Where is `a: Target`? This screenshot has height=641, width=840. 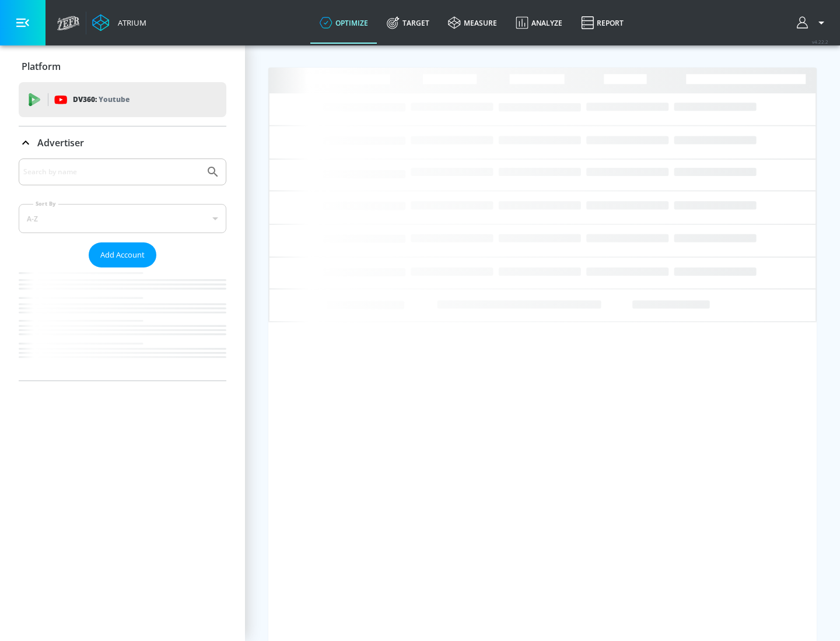
a: Target is located at coordinates (407, 22).